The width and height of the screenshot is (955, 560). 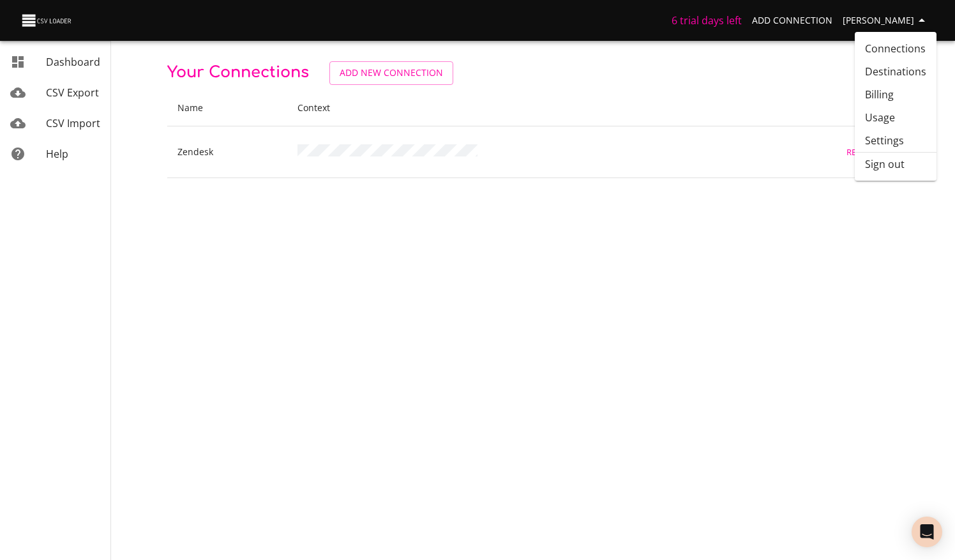 I want to click on p: Zendesk, so click(x=227, y=152).